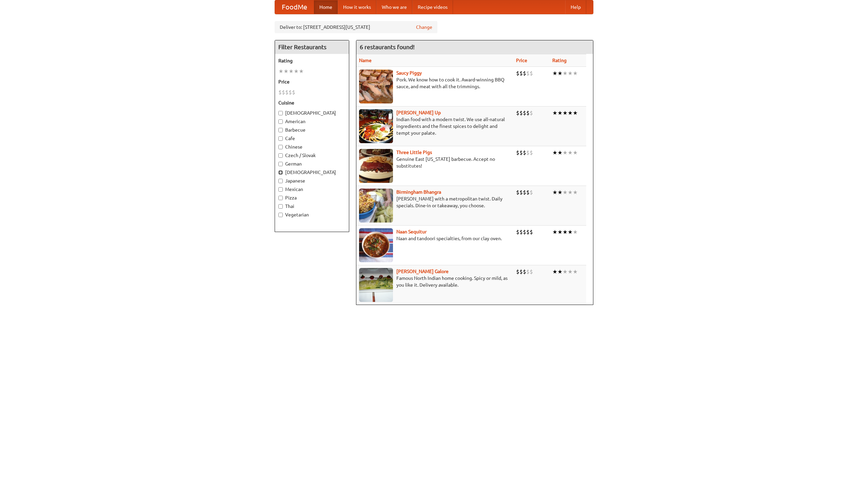 The image size is (868, 480). What do you see at coordinates (280, 198) in the screenshot?
I see `input: Pizza` at bounding box center [280, 198].